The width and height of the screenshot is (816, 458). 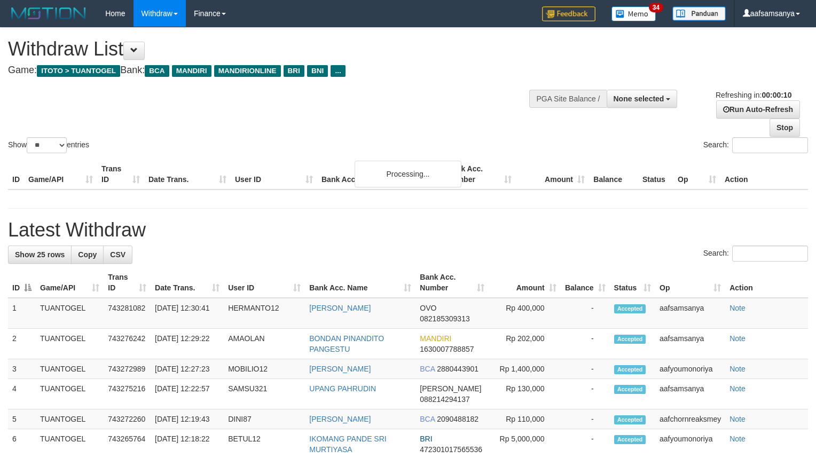 What do you see at coordinates (690, 369) in the screenshot?
I see `td: aafyoumonoriya` at bounding box center [690, 369].